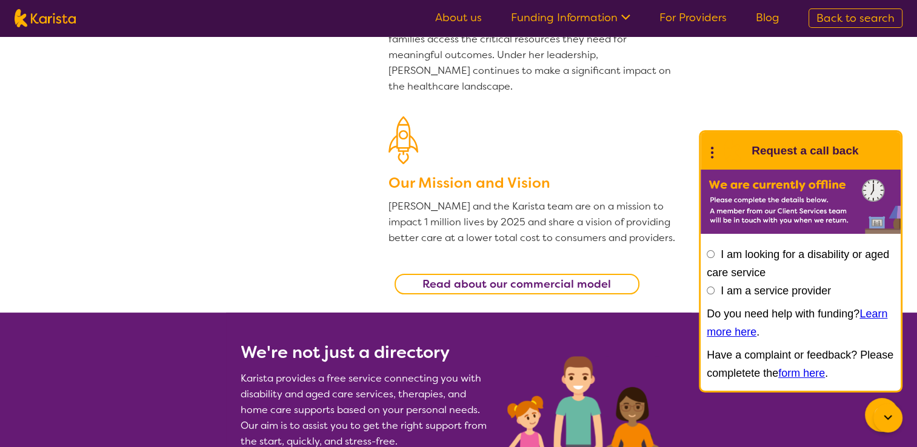 The image size is (917, 447). What do you see at coordinates (516, 284) in the screenshot?
I see `b: Read about our commercial model` at bounding box center [516, 284].